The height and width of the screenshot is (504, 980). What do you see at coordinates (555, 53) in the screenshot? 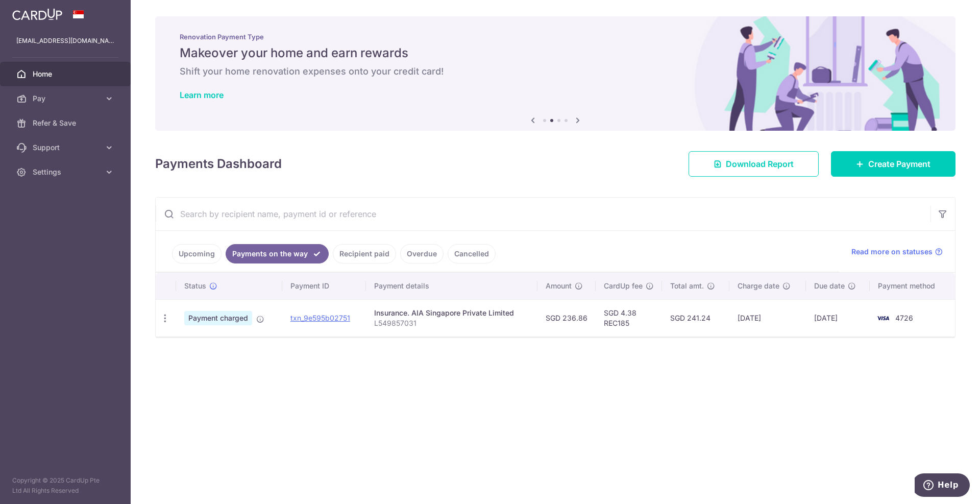
I see `h5: Makeover your home and earn rewards` at bounding box center [555, 53].